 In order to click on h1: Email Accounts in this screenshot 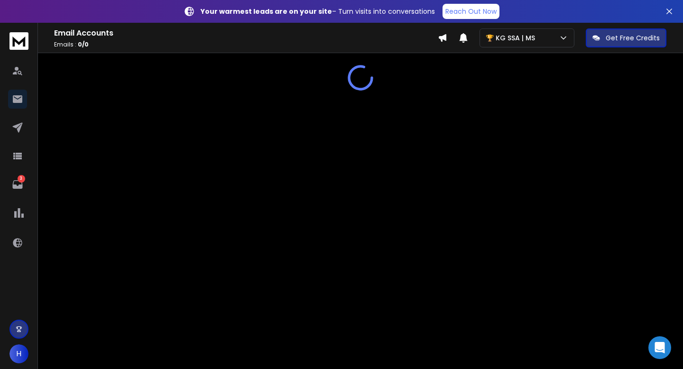, I will do `click(246, 33)`.